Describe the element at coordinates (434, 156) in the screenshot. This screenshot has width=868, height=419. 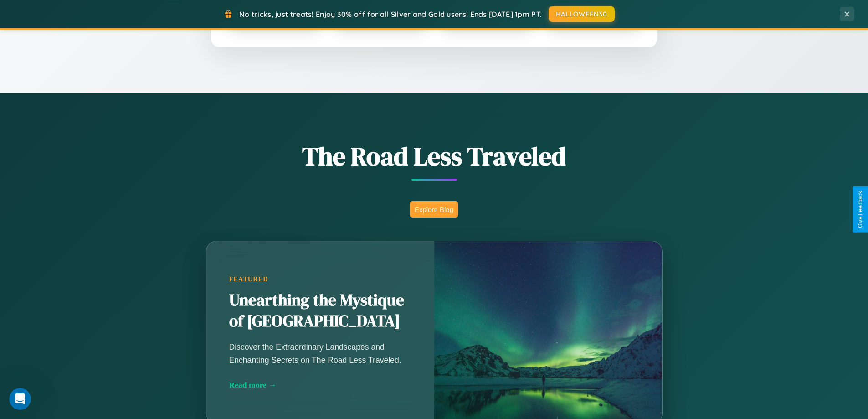
I see `h1: The Road Less Traveled` at that location.